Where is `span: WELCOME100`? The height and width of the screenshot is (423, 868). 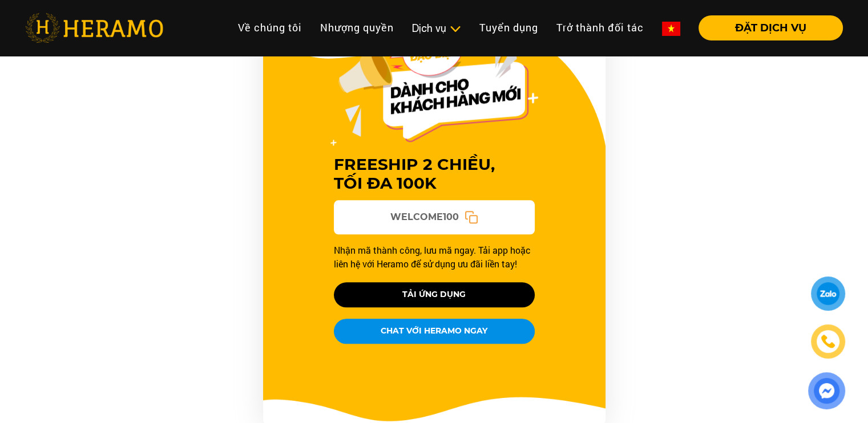 span: WELCOME100 is located at coordinates (425, 217).